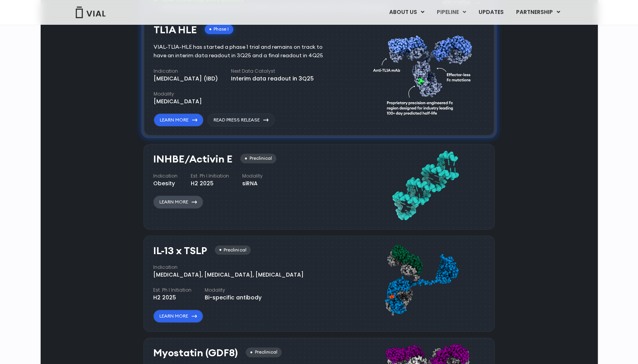 This screenshot has height=364, width=638. I want to click on a: PIPELINEMenu Toggle, so click(451, 12).